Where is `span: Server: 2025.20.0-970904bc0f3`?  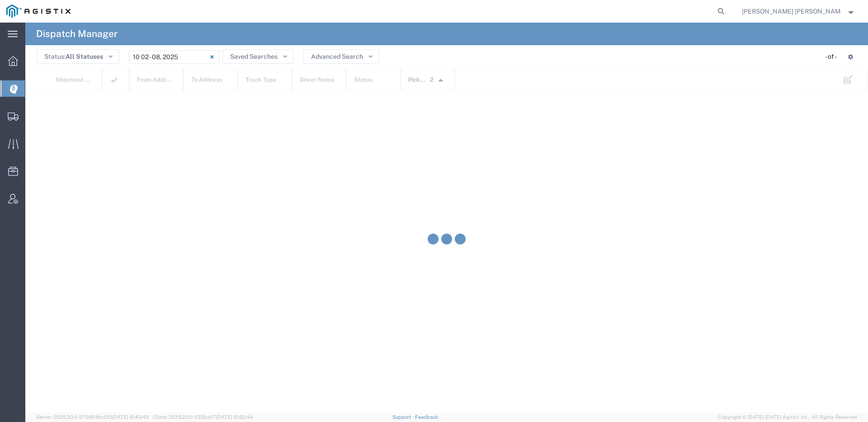
span: Server: 2025.20.0-970904bc0f3 is located at coordinates (92, 417).